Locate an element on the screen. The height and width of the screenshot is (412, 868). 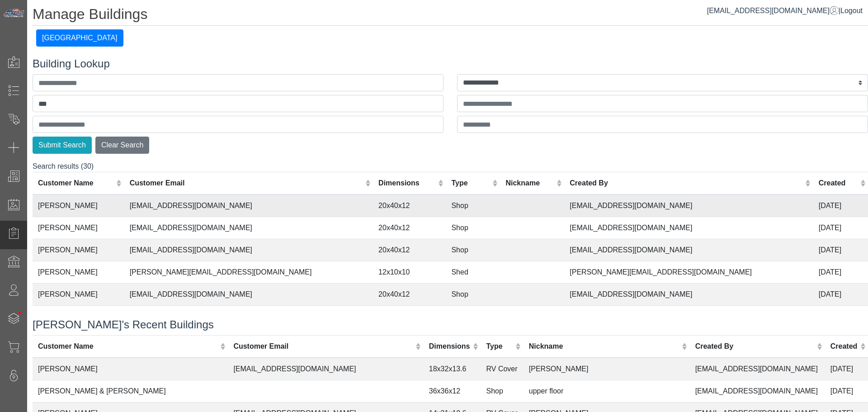
td: upper floor is located at coordinates (607, 391).